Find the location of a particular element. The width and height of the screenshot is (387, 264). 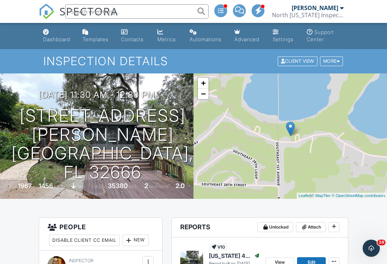

div: New is located at coordinates (135, 240).